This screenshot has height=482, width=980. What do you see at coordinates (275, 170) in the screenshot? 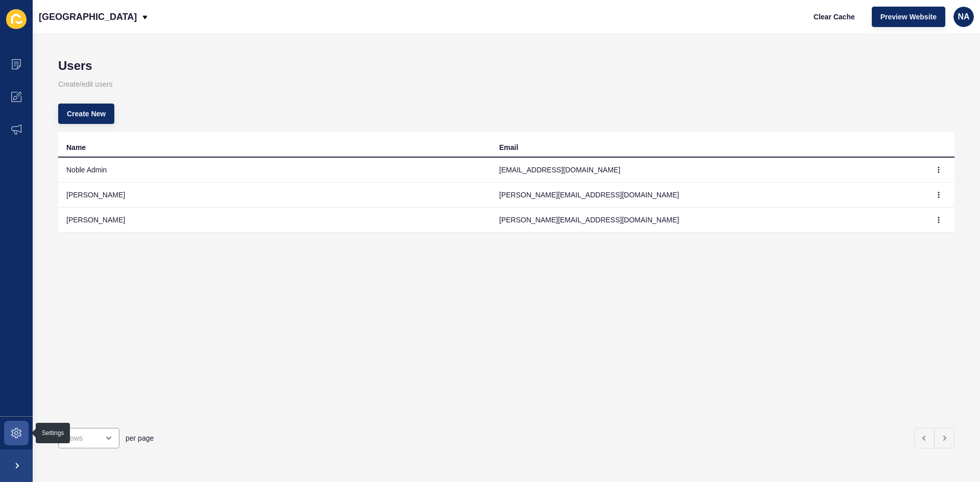
I see `td: Noble Admin` at bounding box center [275, 170].